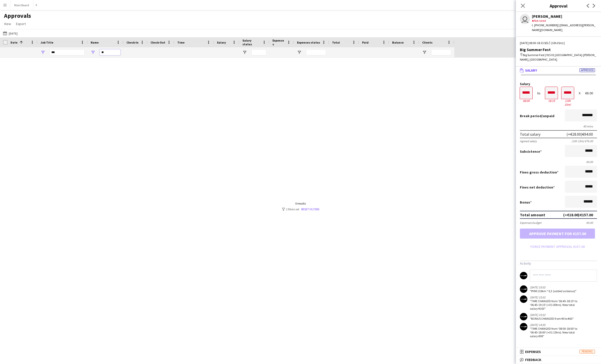 Image resolution: width=601 pixels, height=364 pixels. I want to click on a: View, so click(8, 24).